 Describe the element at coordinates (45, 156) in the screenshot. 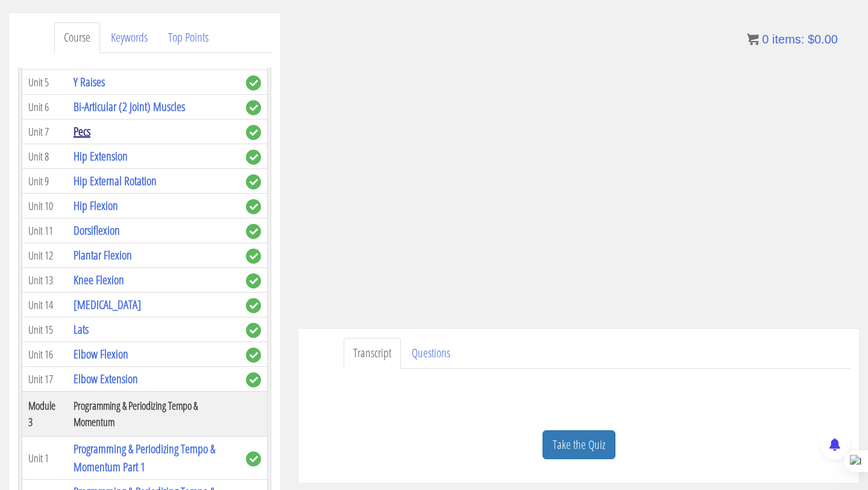

I see `td: Unit 8` at that location.